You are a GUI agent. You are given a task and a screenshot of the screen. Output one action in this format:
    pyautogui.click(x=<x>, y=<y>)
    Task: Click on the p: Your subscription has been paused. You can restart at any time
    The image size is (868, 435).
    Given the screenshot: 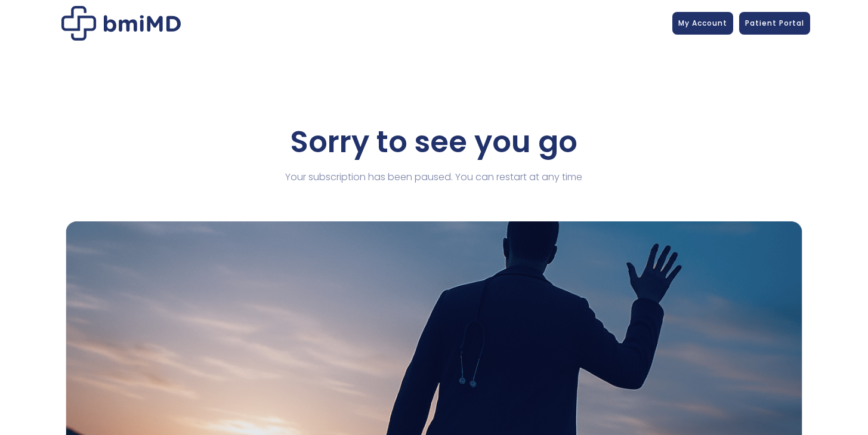 What is the action you would take?
    pyautogui.click(x=434, y=178)
    